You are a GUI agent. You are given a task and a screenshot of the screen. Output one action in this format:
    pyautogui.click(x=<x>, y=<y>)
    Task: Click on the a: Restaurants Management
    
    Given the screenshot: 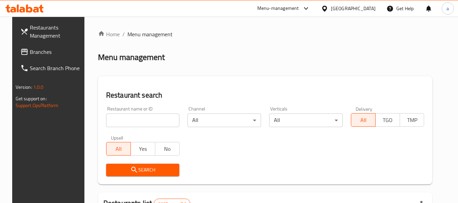 What is the action you would take?
    pyautogui.click(x=52, y=32)
    